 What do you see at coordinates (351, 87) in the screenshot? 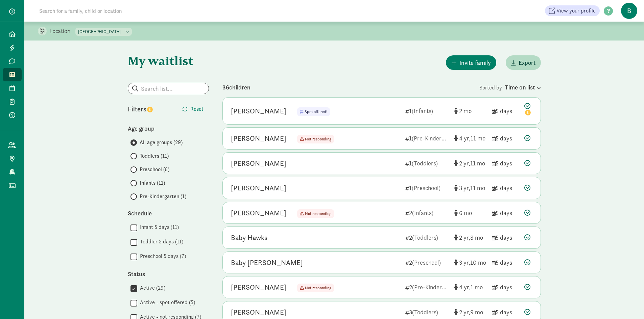
I see `div: 36 children` at bounding box center [351, 87].